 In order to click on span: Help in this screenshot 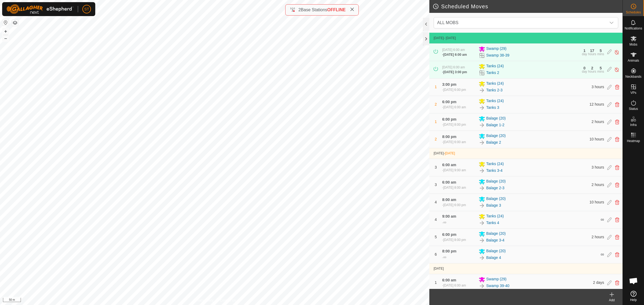, I will do `click(633, 300)`.